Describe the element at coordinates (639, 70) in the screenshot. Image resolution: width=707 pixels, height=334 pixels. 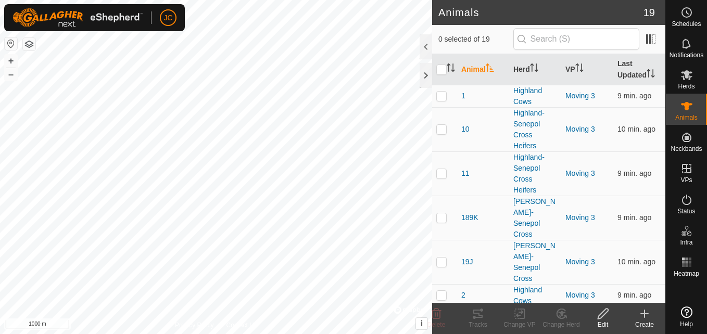
I see `th: Last Updated` at that location.